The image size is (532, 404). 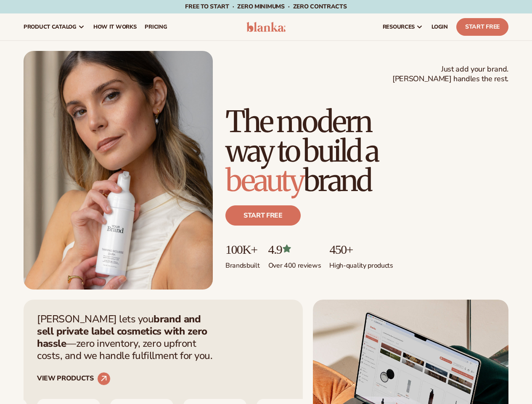 What do you see at coordinates (367, 151) in the screenshot?
I see `h1: The modern way to build a brand` at bounding box center [367, 151].